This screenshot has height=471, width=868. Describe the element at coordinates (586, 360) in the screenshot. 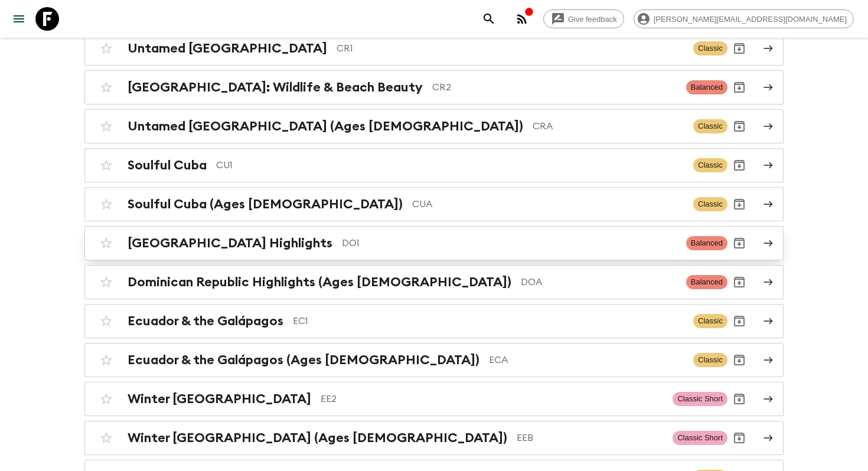

I see `p: ECA` at that location.